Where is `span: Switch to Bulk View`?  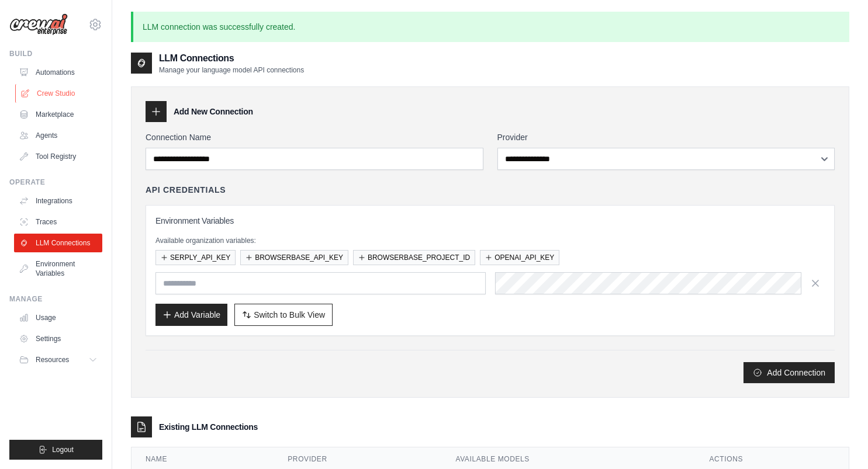
span: Switch to Bulk View is located at coordinates (289, 314).